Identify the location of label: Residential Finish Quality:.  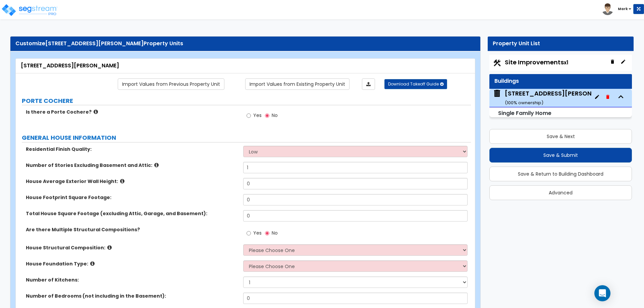
(132, 149).